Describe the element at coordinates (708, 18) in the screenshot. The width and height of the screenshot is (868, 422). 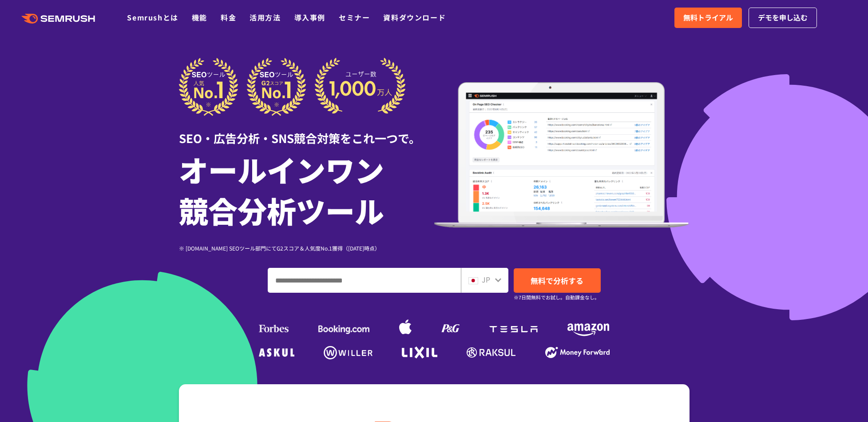
I see `span: 無料トライアル` at that location.